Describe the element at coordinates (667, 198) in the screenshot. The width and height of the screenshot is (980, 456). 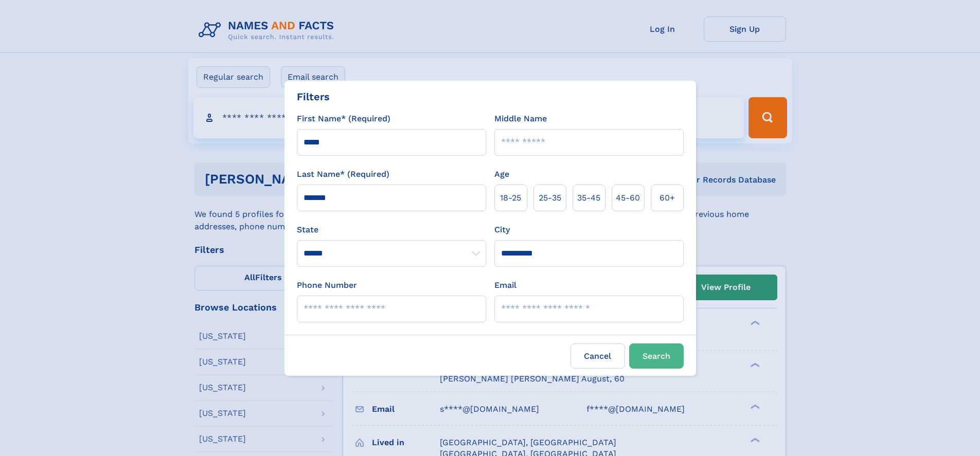
I see `span: 60+` at that location.